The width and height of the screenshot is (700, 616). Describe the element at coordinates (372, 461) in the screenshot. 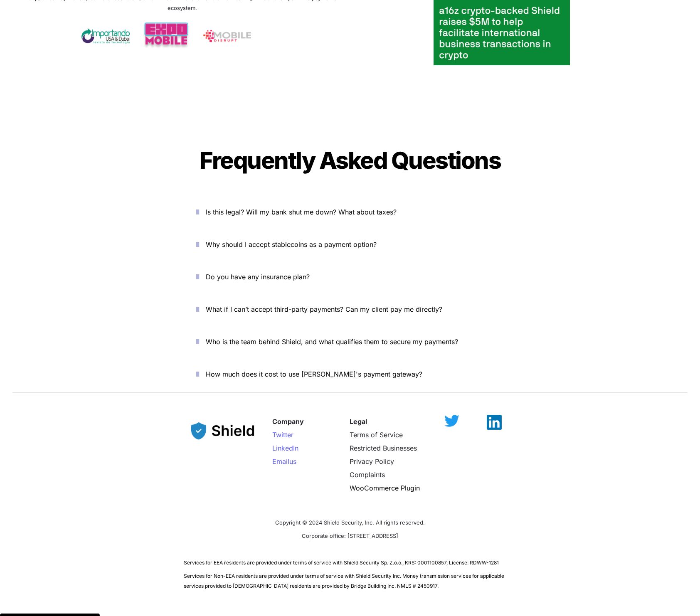

I see `a: Privacy Policy` at that location.